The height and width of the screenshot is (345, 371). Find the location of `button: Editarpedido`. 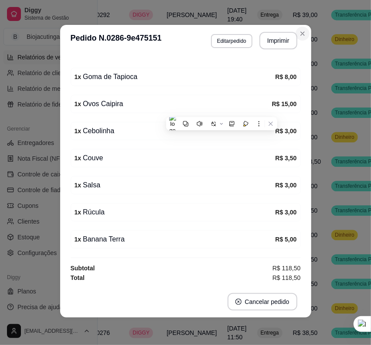

button: Editarpedido is located at coordinates (232, 41).